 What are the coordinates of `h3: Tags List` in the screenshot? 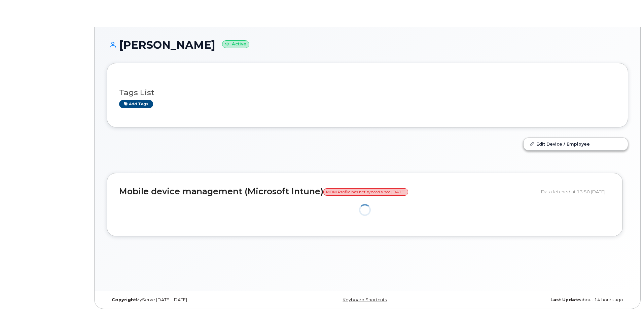 It's located at (367, 92).